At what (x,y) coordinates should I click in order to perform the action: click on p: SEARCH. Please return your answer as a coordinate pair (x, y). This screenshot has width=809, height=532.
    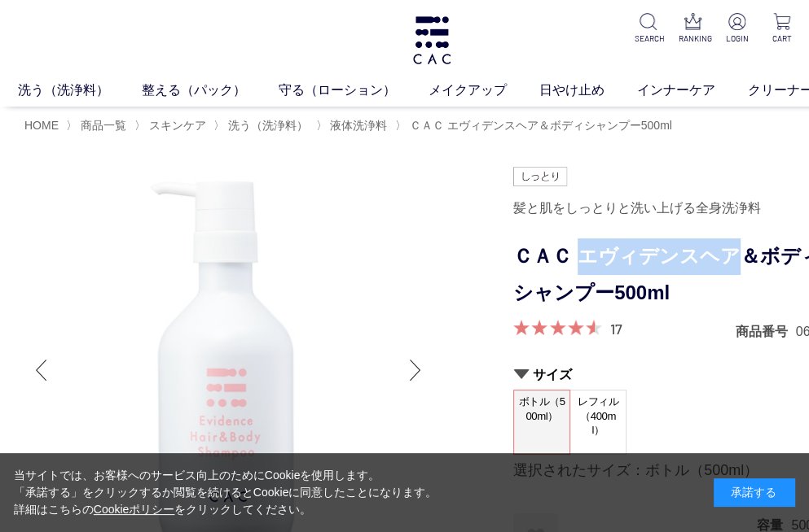
    Looking at the image, I should click on (647, 39).